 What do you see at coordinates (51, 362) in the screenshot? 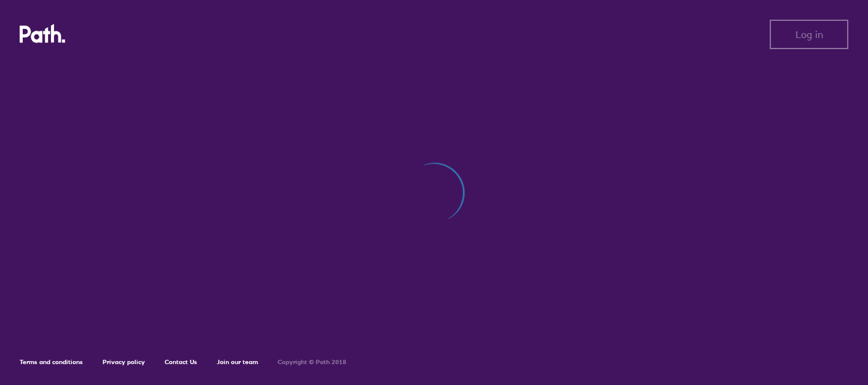
I see `a: Terms and conditions` at bounding box center [51, 362].